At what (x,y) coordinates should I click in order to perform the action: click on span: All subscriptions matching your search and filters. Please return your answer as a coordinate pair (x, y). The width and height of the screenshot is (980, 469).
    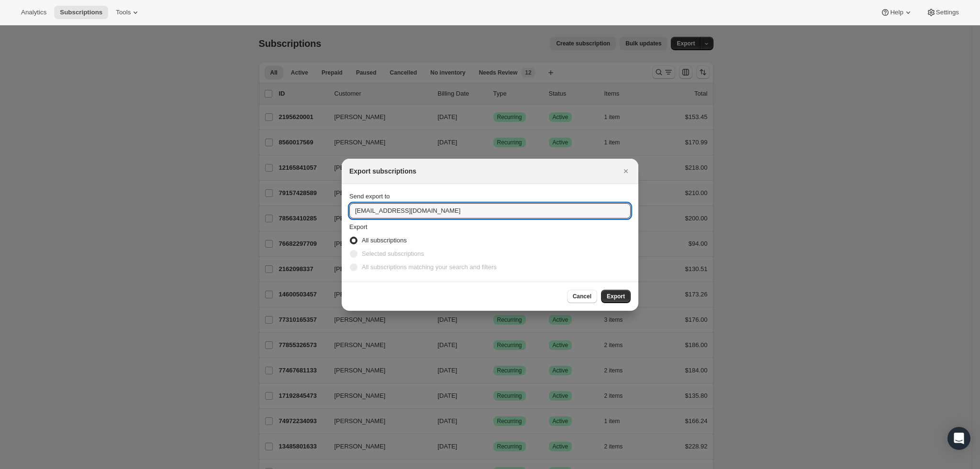
    Looking at the image, I should click on (429, 267).